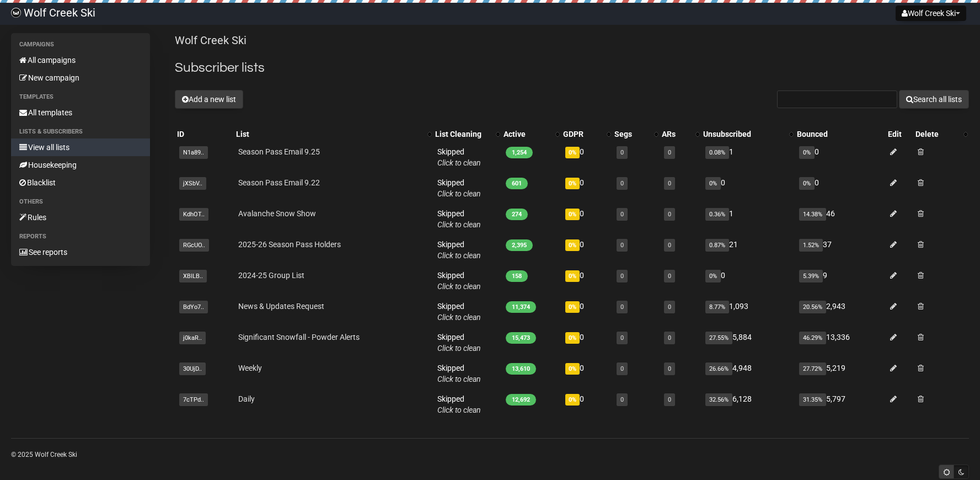 This screenshot has height=480, width=980. Describe the element at coordinates (521, 338) in the screenshot. I see `span: 15,473` at that location.